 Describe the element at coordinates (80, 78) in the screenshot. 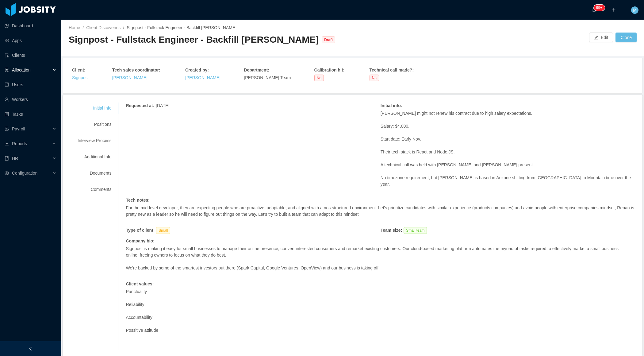

I see `a: Signpost` at that location.